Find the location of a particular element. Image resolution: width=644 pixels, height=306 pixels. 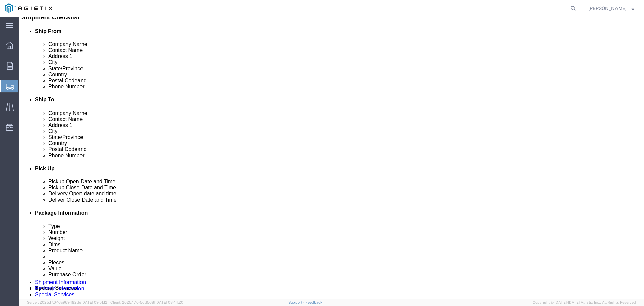

span: Server: 2025.17.0-16a969492de is located at coordinates (67, 302).